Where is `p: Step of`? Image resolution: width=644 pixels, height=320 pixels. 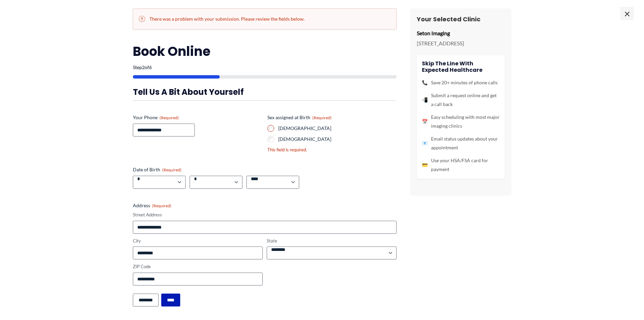
p: Step of is located at coordinates (265, 67).